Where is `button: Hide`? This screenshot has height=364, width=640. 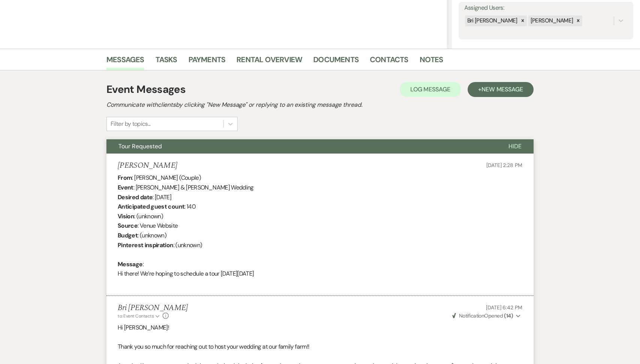
button: Hide is located at coordinates (515, 146).